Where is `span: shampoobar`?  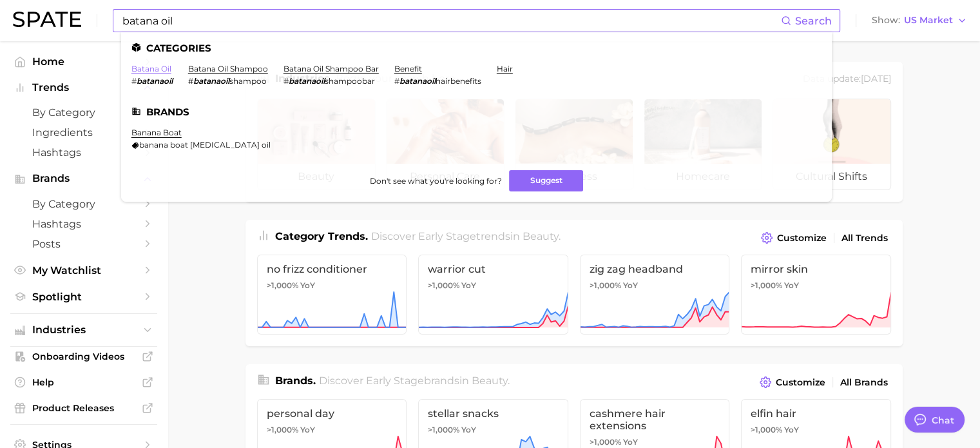
span: shampoobar is located at coordinates (350, 80).